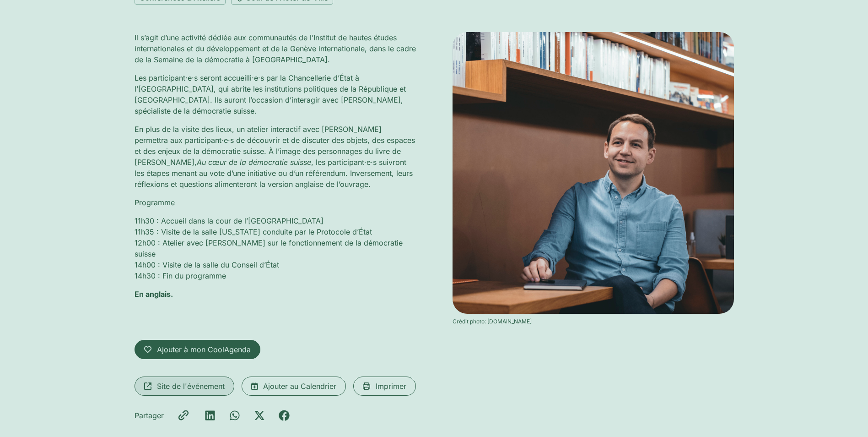 Image resolution: width=868 pixels, height=437 pixels. Describe the element at coordinates (197, 349) in the screenshot. I see `a: Ajouter à mon CoolAgenda` at that location.